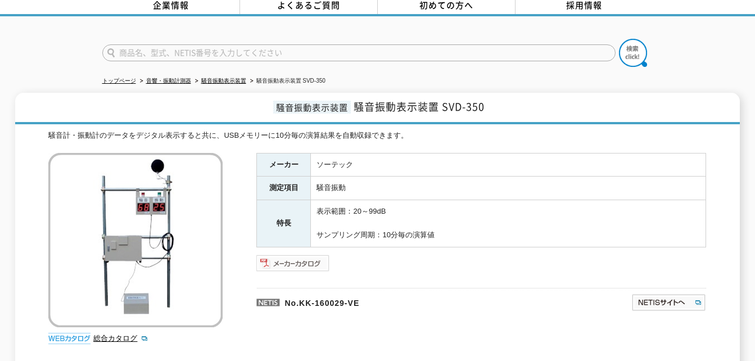 The height and width of the screenshot is (361, 755). What do you see at coordinates (135, 240) in the screenshot?
I see `img: 騒音振動表示装置 SVD-350` at bounding box center [135, 240].